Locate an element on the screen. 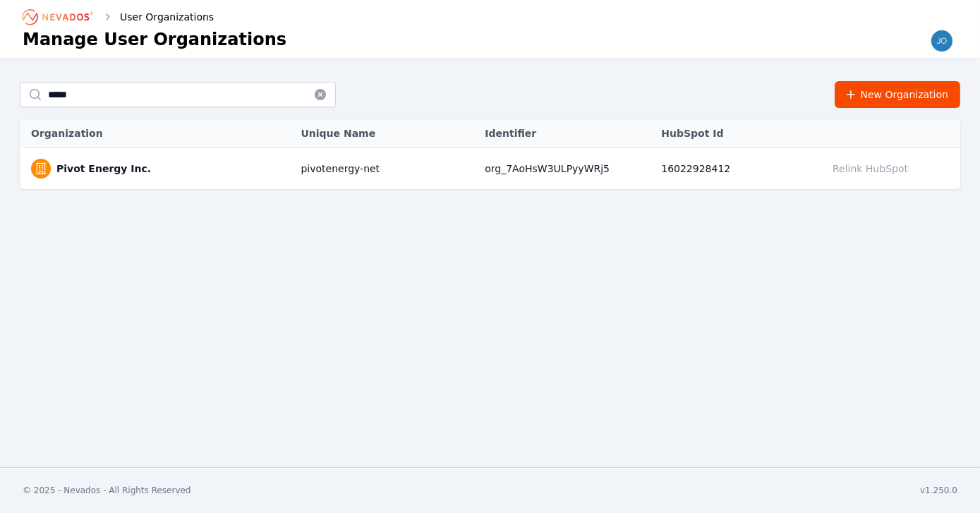  button: Relink HubSpot is located at coordinates (870, 169).